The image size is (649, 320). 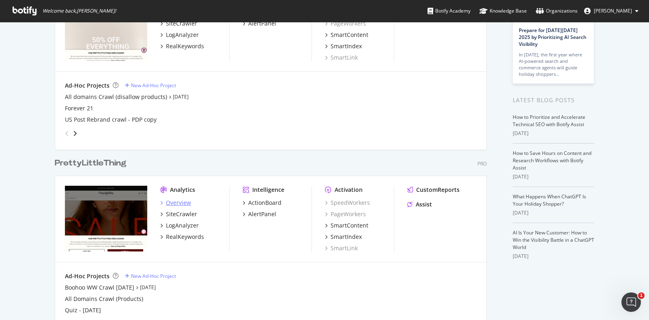 I want to click on div: SpeedWorkers, so click(x=347, y=203).